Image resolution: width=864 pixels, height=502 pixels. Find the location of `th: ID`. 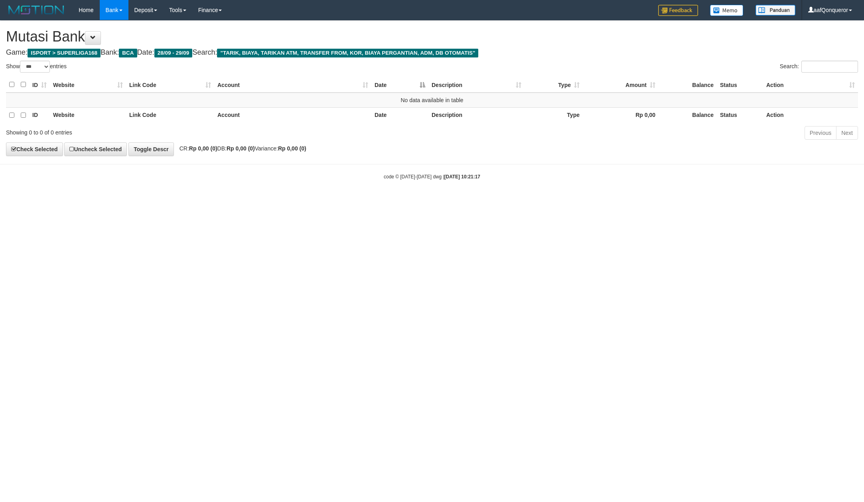

th: ID is located at coordinates (40, 115).